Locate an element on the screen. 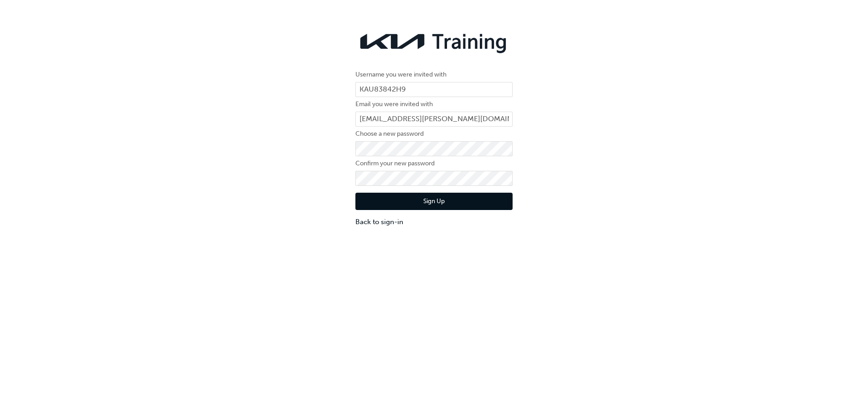  label: Choose a new password is located at coordinates (434, 134).